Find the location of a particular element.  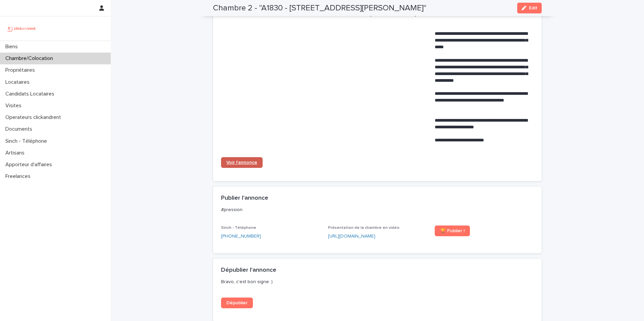

p: Locataires is located at coordinates (19, 82).